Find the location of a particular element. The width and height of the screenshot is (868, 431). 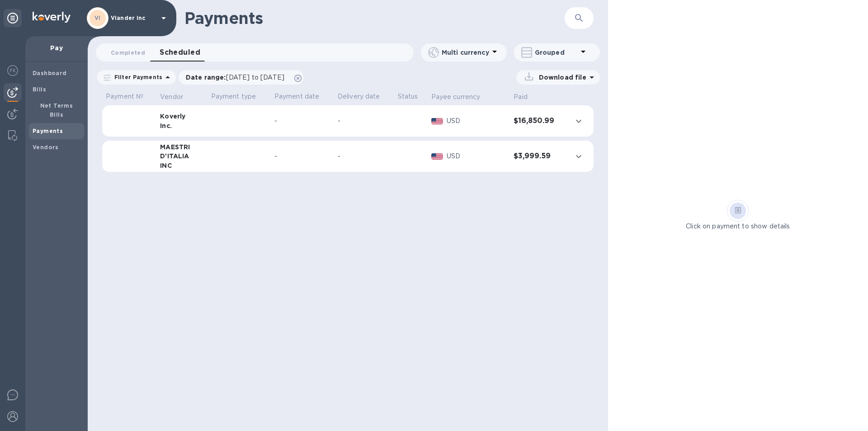

b: Dashboard is located at coordinates (50, 73).